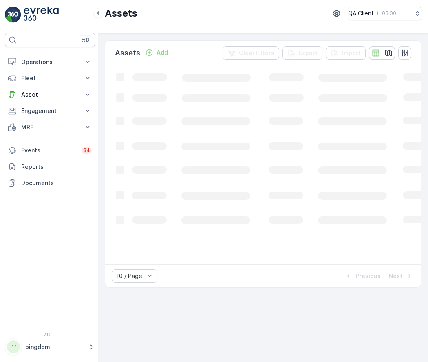 The image size is (428, 362). What do you see at coordinates (387, 13) in the screenshot?
I see `p: ( +03:00 )` at bounding box center [387, 13].